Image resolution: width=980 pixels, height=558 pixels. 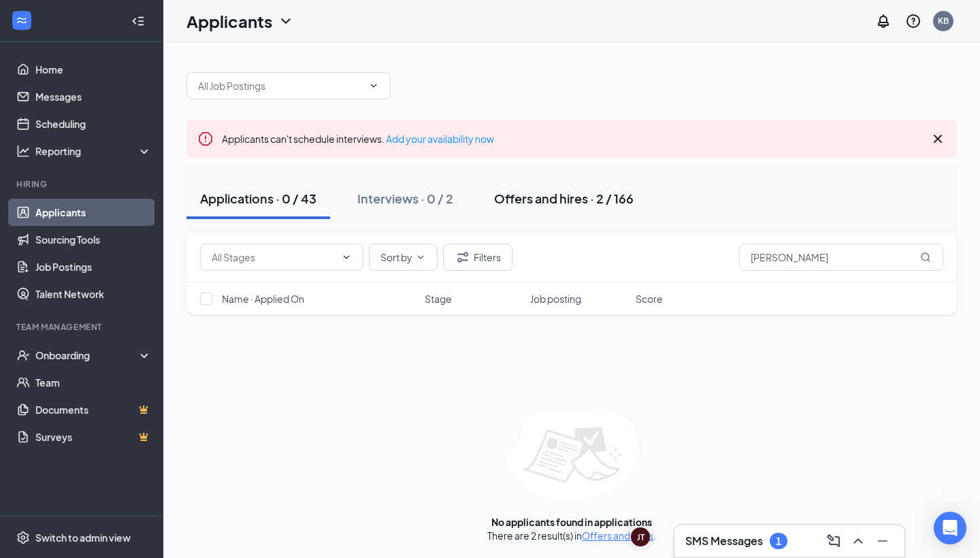 I want to click on a: Team, so click(x=93, y=383).